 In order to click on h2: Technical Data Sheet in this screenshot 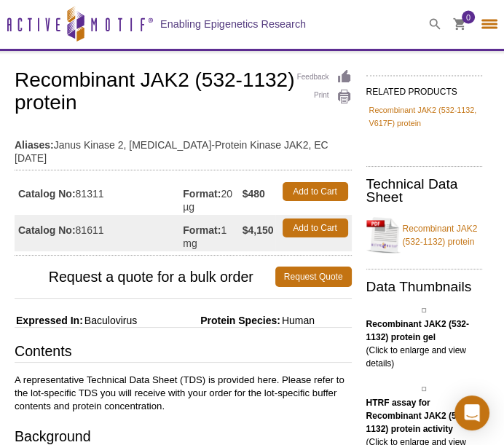, I will do `click(424, 191)`.